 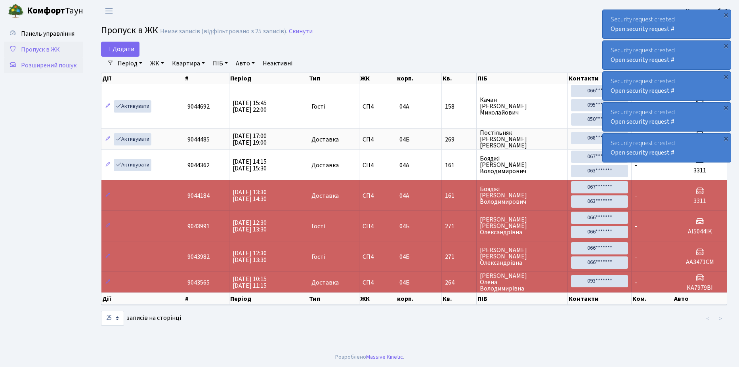 I want to click on h5: KA7979BI, so click(x=700, y=288).